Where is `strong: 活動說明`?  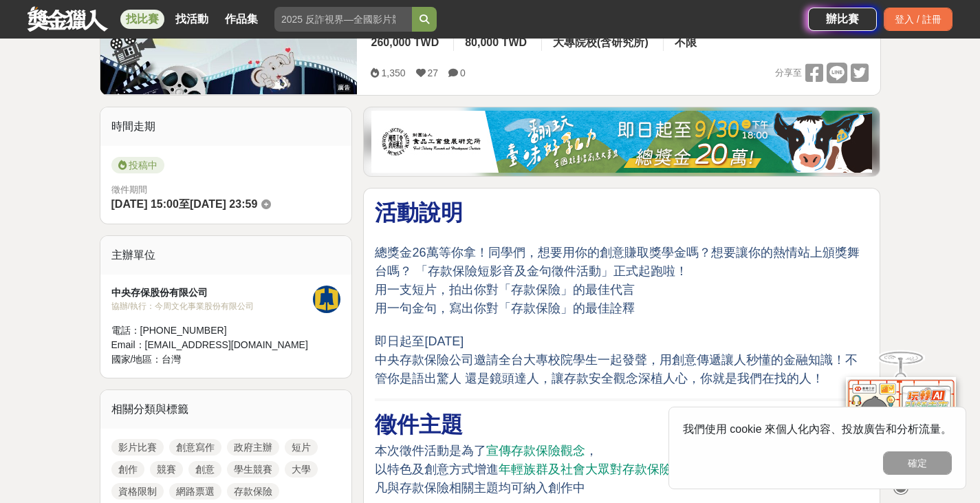 strong: 活動說明 is located at coordinates (419, 212).